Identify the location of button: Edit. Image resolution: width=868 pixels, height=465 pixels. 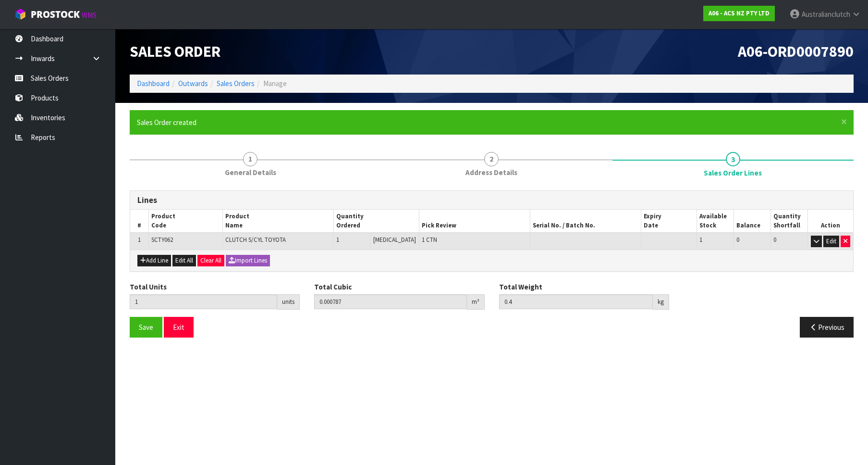
(831, 242).